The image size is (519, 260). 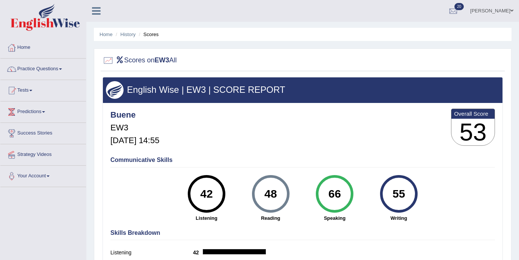 I want to click on a: Tests, so click(x=43, y=89).